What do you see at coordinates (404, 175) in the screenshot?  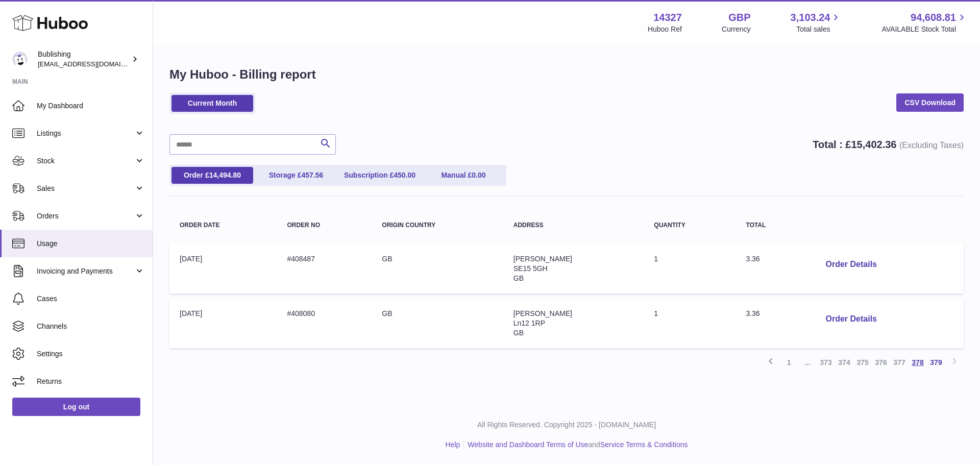 I see `span: 450.00` at bounding box center [404, 175].